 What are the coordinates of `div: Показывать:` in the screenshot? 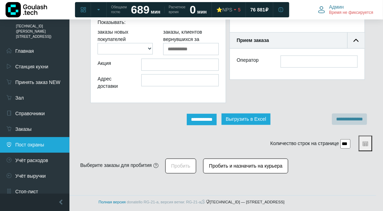 It's located at (158, 23).